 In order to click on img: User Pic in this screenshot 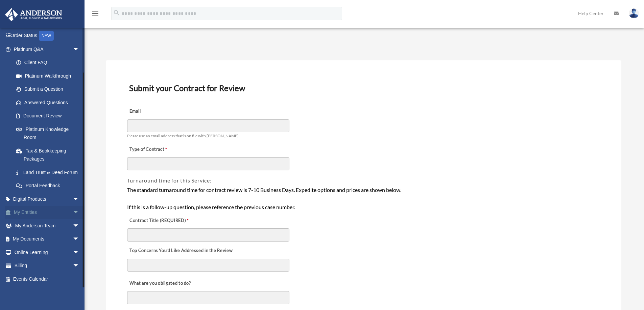, I will do `click(634, 13)`.